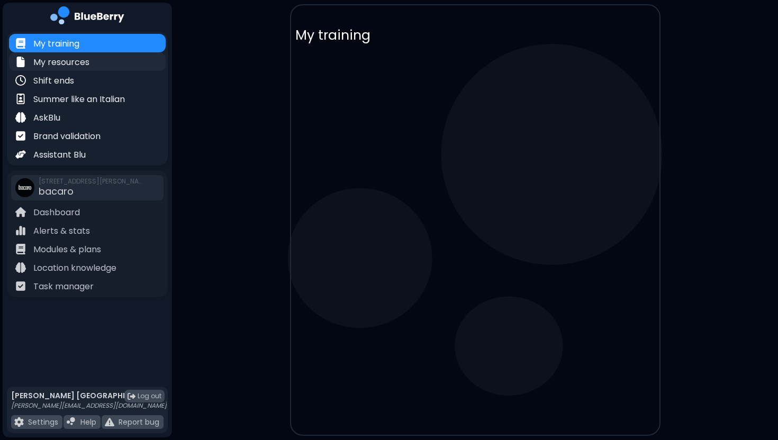  Describe the element at coordinates (88, 422) in the screenshot. I see `p: Help` at that location.